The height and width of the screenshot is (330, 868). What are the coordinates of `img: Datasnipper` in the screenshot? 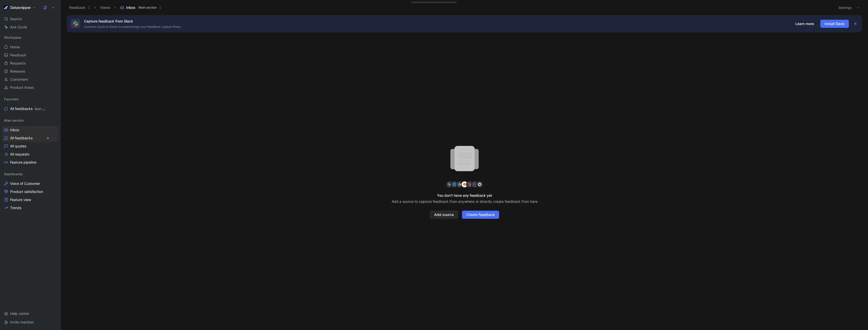 It's located at (6, 8).